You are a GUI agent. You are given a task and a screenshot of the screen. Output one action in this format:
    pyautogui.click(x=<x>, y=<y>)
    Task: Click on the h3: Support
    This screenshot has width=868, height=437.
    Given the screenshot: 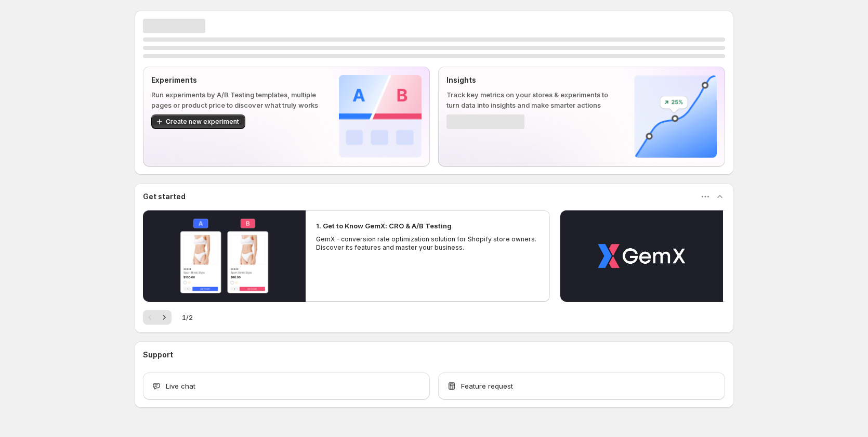 What is the action you would take?
    pyautogui.click(x=158, y=354)
    